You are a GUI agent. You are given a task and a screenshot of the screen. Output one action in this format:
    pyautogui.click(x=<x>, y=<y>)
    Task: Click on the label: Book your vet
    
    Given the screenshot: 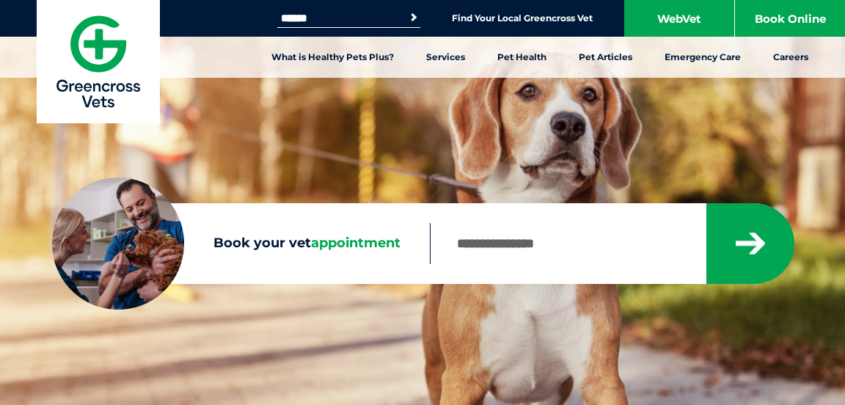 What is the action you would take?
    pyautogui.click(x=241, y=243)
    